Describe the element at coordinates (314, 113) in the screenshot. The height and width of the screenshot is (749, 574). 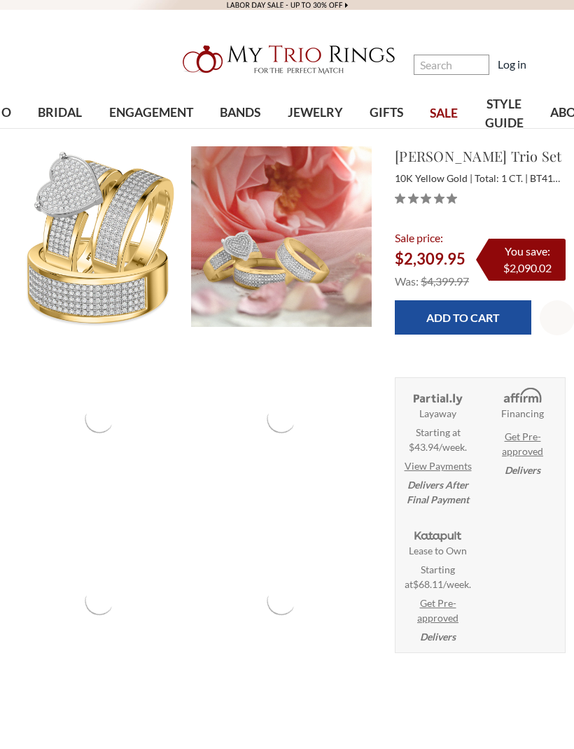
I see `a: JEWELRY` at that location.